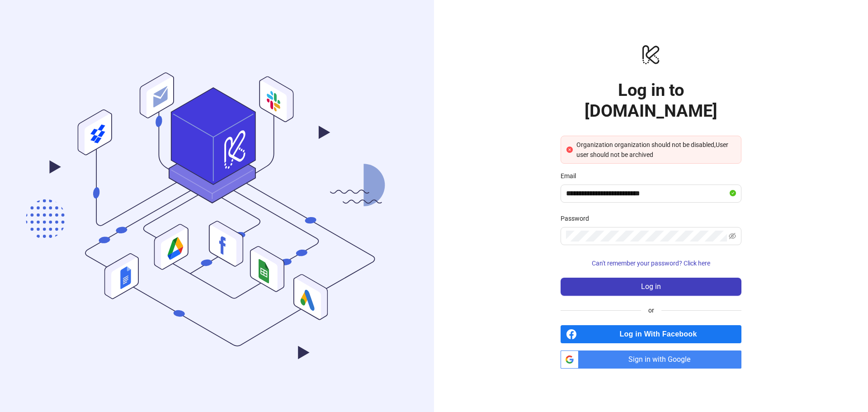 The height and width of the screenshot is (412, 868). Describe the element at coordinates (571, 176) in the screenshot. I see `label: Email` at that location.